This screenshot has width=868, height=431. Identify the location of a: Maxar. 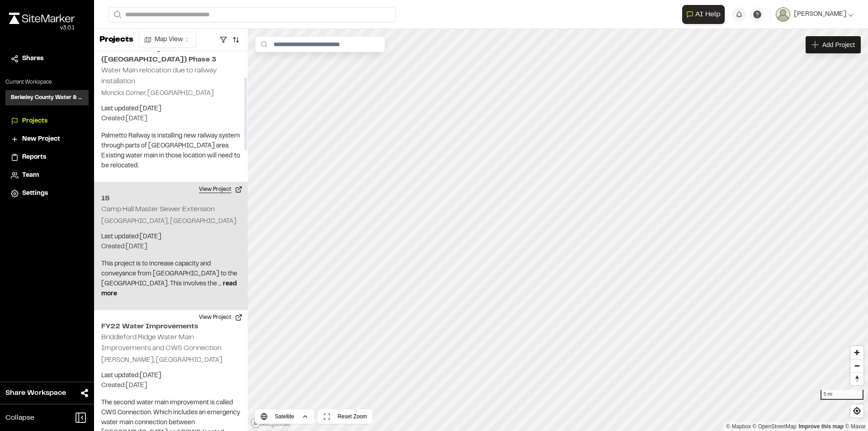
(855, 426).